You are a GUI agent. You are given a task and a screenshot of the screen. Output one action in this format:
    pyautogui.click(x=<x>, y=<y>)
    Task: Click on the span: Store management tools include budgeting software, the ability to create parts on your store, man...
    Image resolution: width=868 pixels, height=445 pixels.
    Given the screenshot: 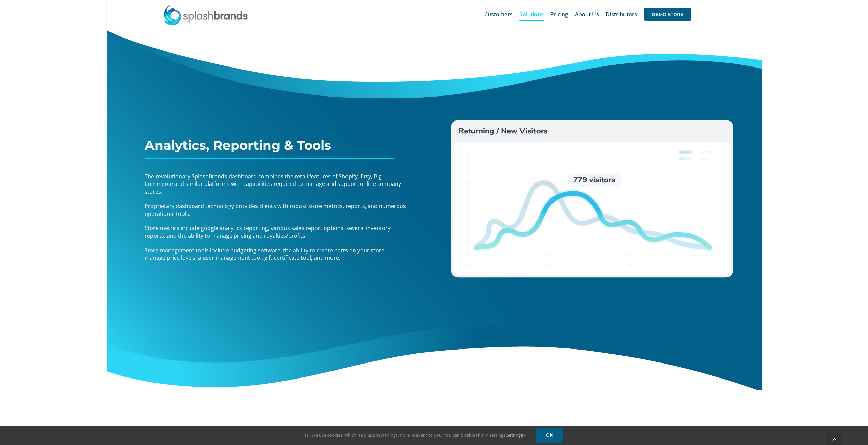 What is the action you would take?
    pyautogui.click(x=265, y=254)
    